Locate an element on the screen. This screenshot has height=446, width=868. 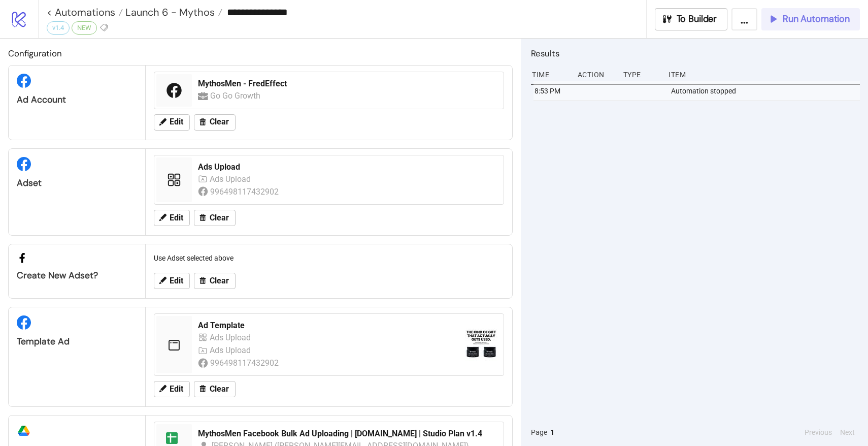
img: https://external-fra5-2.xx.fbcdn.net/emg1/v/t13/8604271742579125904?url=https%3A%2F%2Fwww.faceboo... is located at coordinates (481, 345).